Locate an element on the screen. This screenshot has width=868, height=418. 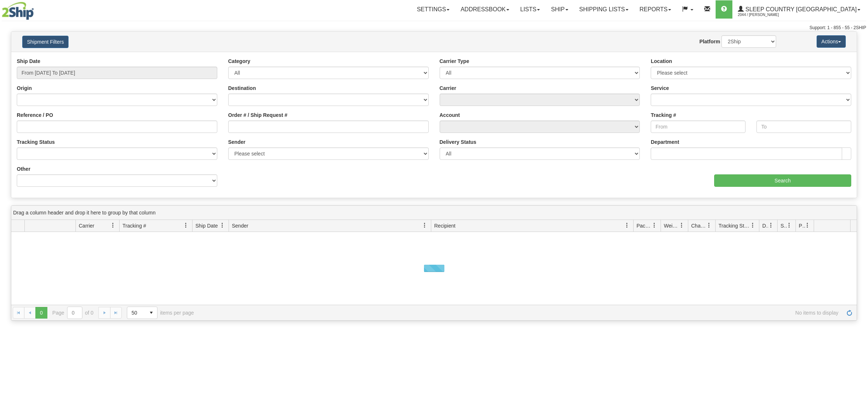
a: Charge filter column settings is located at coordinates (709, 226).